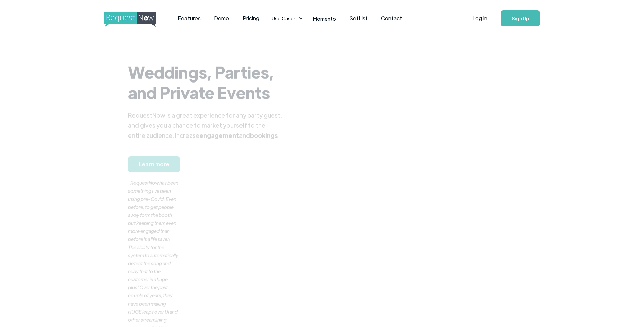 This screenshot has width=644, height=327. What do you see at coordinates (325, 18) in the screenshot?
I see `a: Momento` at bounding box center [325, 18].